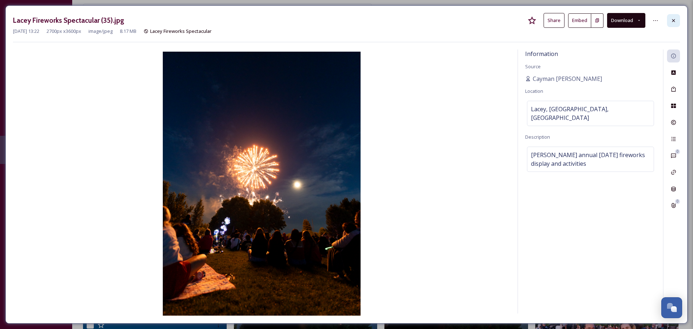 The width and height of the screenshot is (693, 329). What do you see at coordinates (64, 31) in the screenshot?
I see `span: 2700 px x 3600 px` at bounding box center [64, 31].